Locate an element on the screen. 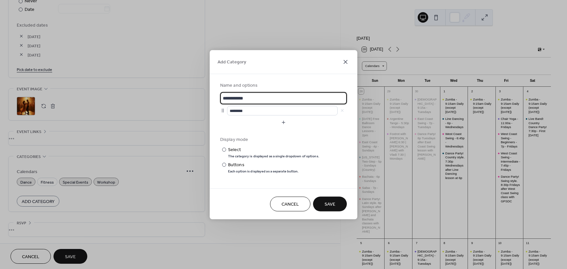 The image size is (567, 269). div: Buttons is located at coordinates (263, 164).